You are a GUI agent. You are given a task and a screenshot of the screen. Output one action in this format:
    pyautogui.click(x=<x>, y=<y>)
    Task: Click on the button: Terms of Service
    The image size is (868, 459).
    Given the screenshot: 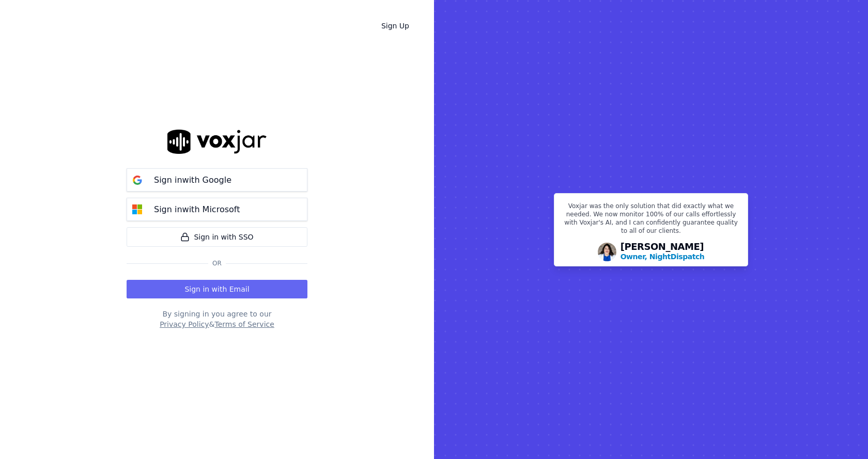 What is the action you would take?
    pyautogui.click(x=244, y=324)
    